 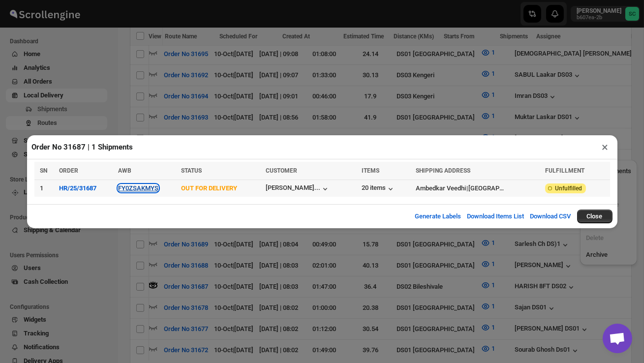 What do you see at coordinates (440, 189) in the screenshot?
I see `div: Ambedkar Veedhi` at bounding box center [440, 189].